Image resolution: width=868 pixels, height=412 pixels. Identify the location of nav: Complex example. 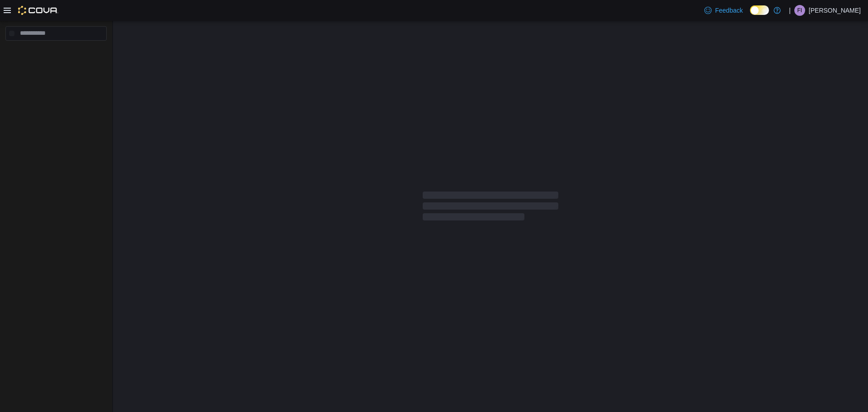
(56, 53).